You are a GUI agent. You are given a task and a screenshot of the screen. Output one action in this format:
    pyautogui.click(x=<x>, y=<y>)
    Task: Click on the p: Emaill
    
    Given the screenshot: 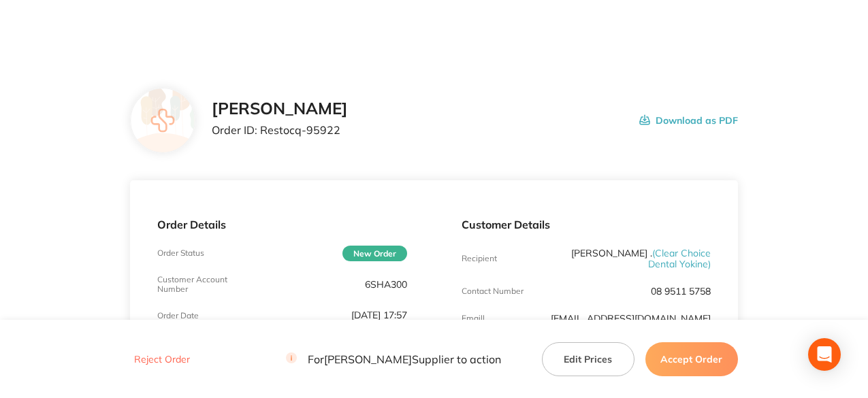 What is the action you would take?
    pyautogui.click(x=473, y=318)
    